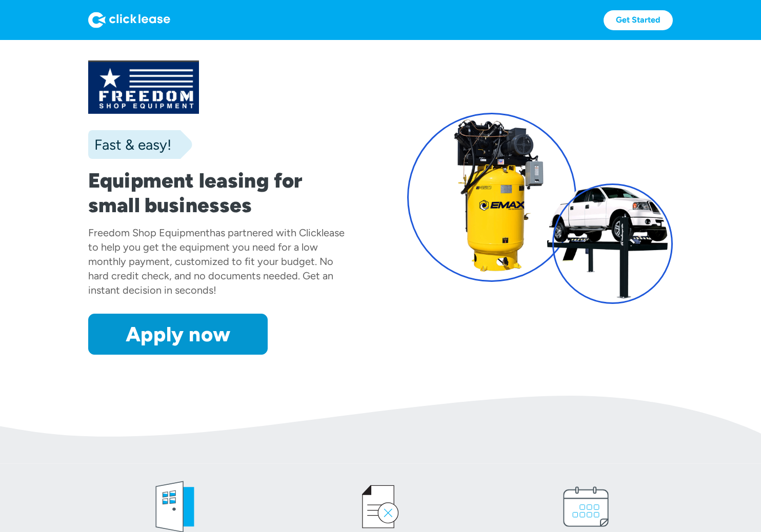  Describe the element at coordinates (638, 20) in the screenshot. I see `a: Get Started` at that location.